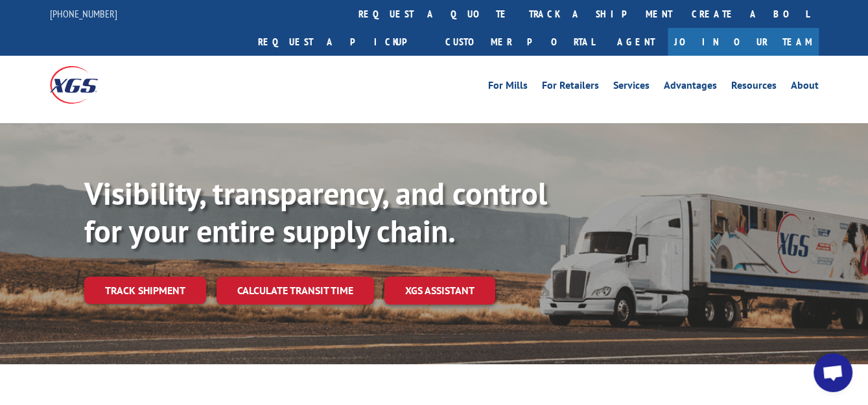 This screenshot has height=405, width=868. I want to click on a: About, so click(805, 88).